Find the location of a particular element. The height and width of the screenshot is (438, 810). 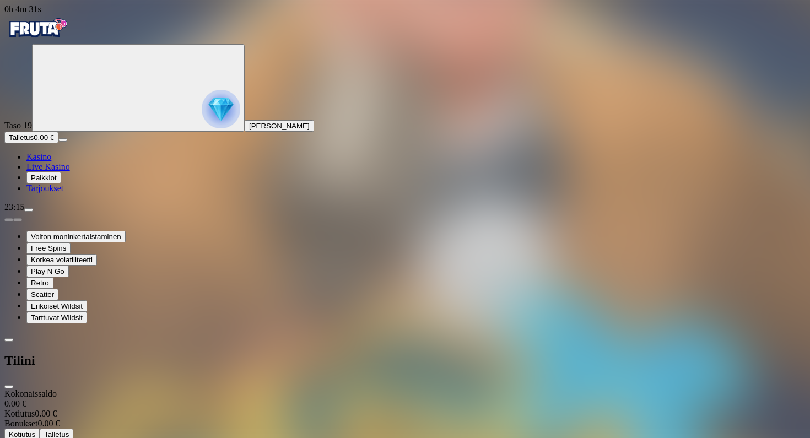

span: Taso 19 is located at coordinates (18, 125).